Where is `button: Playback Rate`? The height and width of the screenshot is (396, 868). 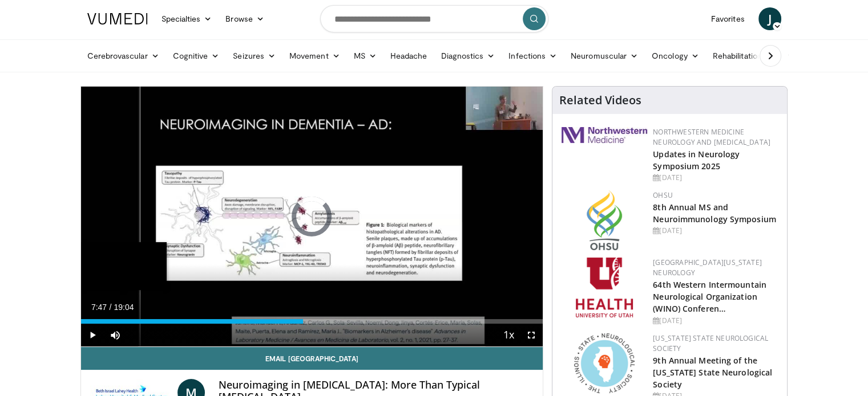
button: Playback Rate is located at coordinates (509, 335).